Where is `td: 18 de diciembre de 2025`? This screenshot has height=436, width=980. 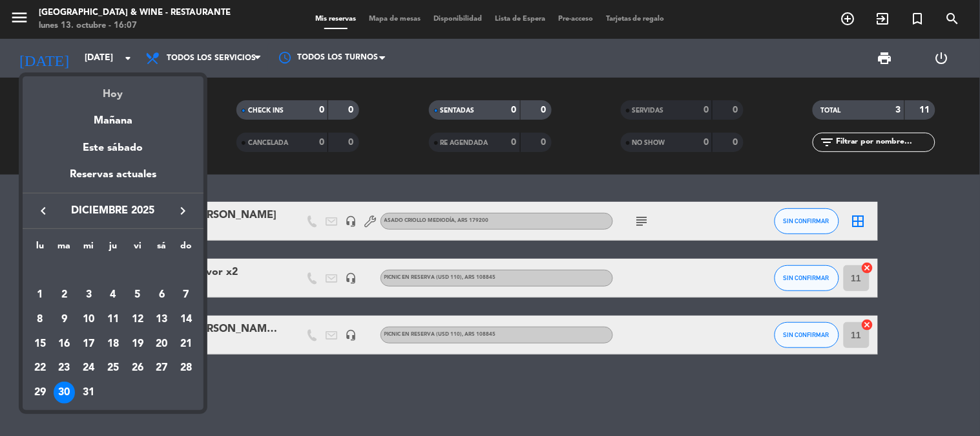
td: 18 de diciembre de 2025 is located at coordinates (113, 344).